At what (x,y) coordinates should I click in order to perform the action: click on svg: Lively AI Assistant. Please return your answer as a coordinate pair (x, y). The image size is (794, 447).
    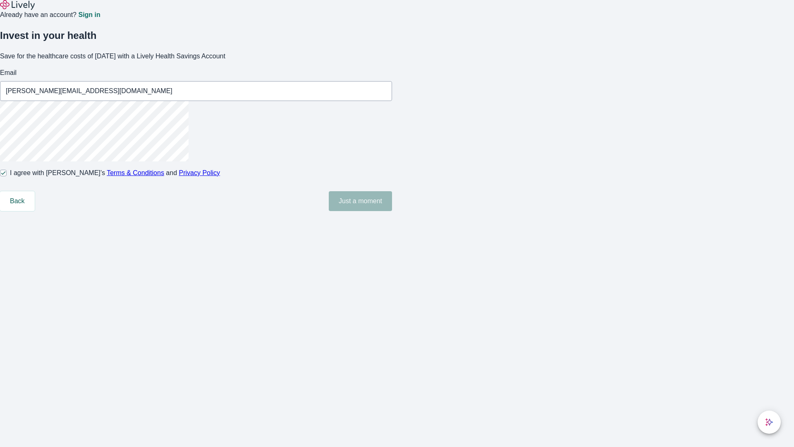
    Looking at the image, I should click on (769, 422).